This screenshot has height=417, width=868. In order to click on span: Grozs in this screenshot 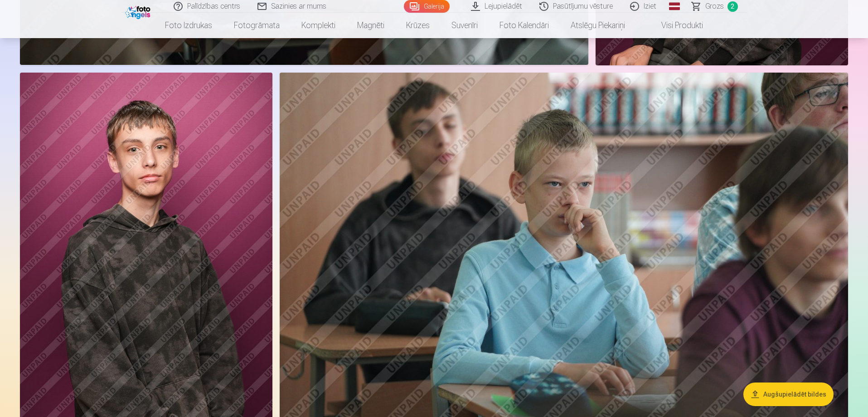, I will do `click(714, 6)`.